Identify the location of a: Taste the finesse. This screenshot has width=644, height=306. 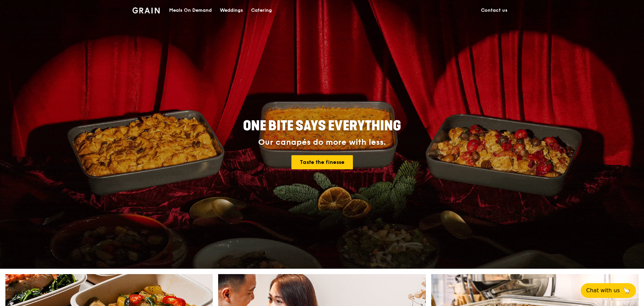
(322, 162).